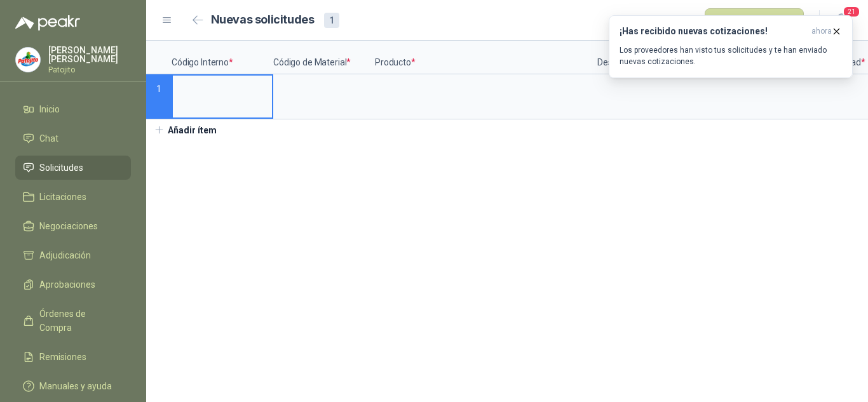  What do you see at coordinates (79, 321) in the screenshot?
I see `span: Órdenes de Compra` at bounding box center [79, 321].